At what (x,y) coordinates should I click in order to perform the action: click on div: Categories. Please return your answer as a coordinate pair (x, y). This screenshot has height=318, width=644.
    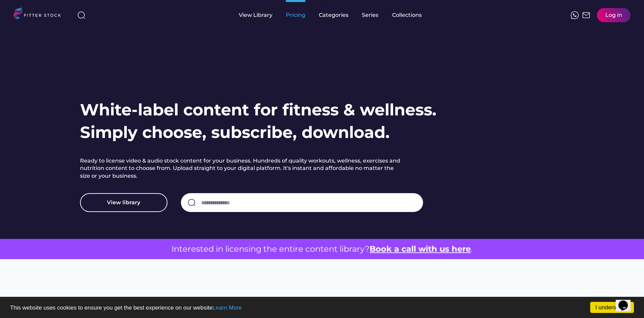
    Looking at the image, I should click on (334, 15).